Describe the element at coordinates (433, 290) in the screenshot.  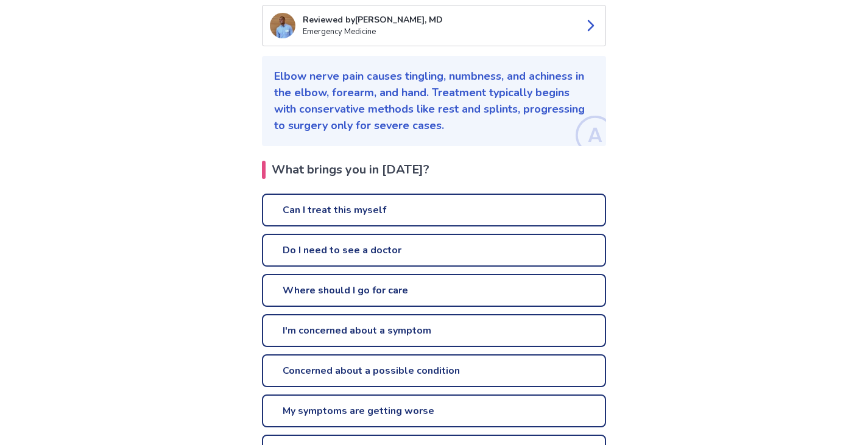
I see `a: Where should I go for care` at that location.